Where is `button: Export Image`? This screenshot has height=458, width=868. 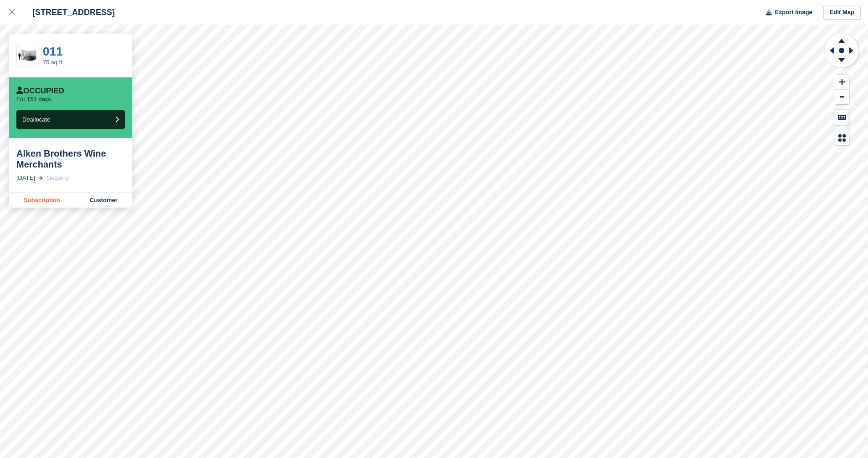 button: Export Image is located at coordinates (786, 12).